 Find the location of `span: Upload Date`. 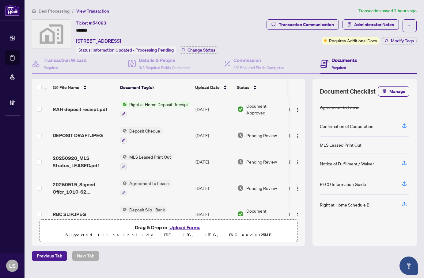

span: Upload Date is located at coordinates (207, 87).